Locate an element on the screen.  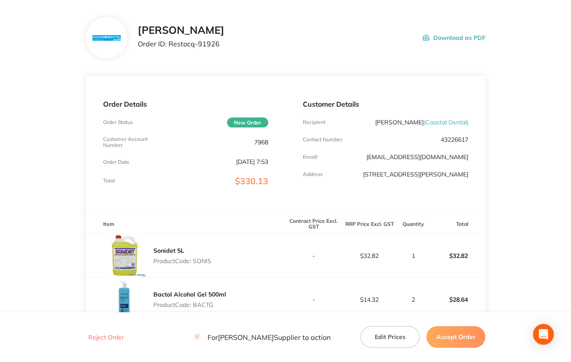
th: Item is located at coordinates (185, 224).